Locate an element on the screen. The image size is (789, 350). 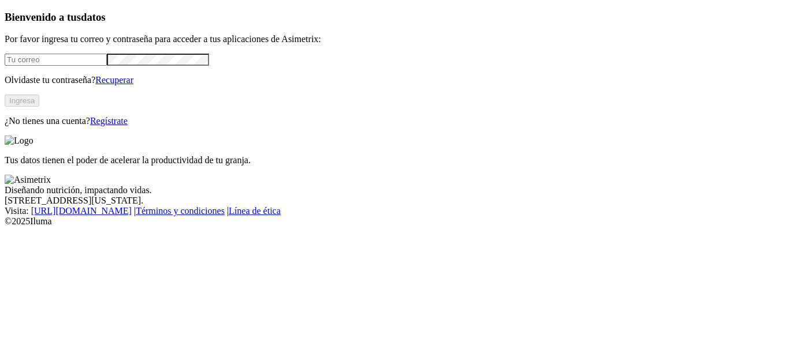
p: Por favor ingresa tu correo y contraseña para acceder a tus aplicaciones de Asimetrix: is located at coordinates (394, 39).